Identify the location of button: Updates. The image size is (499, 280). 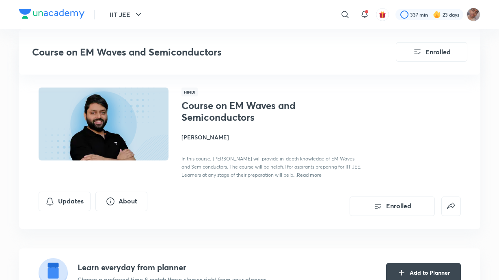
(65, 202).